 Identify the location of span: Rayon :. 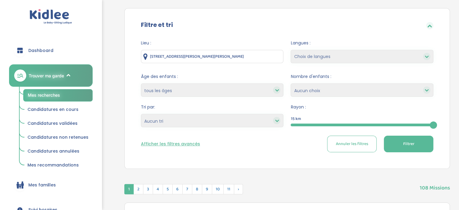
(362, 107).